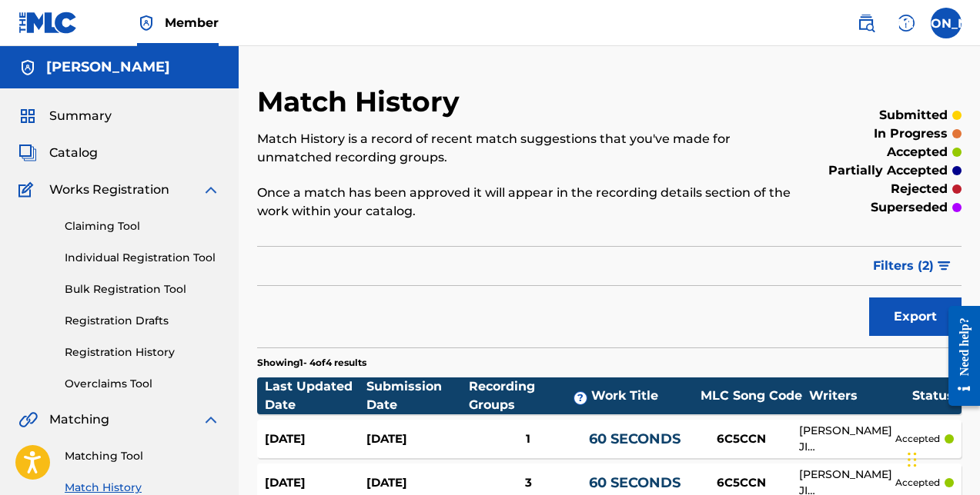 The height and width of the screenshot is (495, 980). I want to click on img: Works Registration, so click(29, 190).